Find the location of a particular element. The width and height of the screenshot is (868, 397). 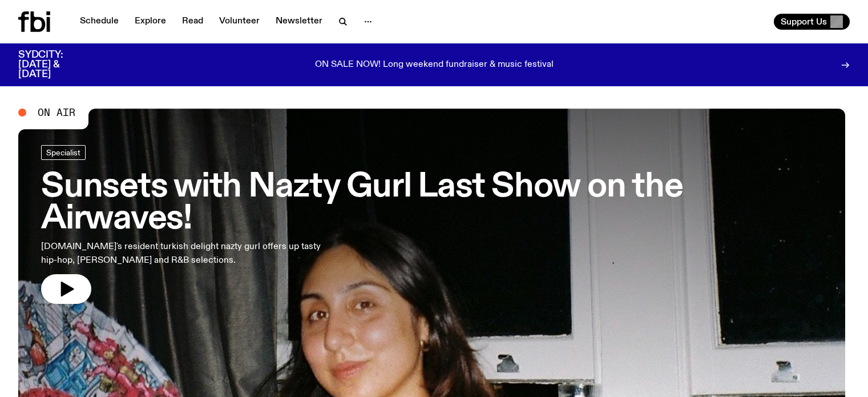

a: Newsletter is located at coordinates (299, 22).